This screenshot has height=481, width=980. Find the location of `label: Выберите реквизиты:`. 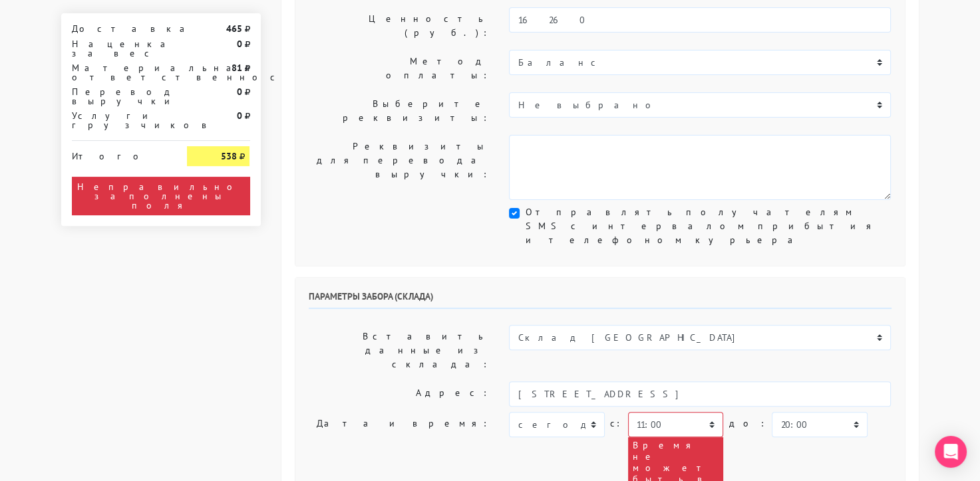

label: Выберите реквизиты: is located at coordinates (399, 111).